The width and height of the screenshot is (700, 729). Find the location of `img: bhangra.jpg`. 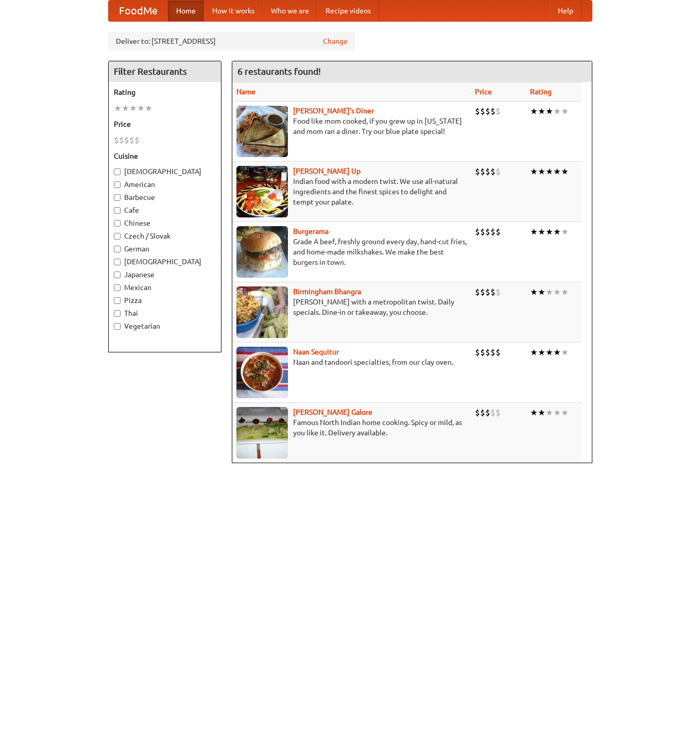

img: bhangra.jpg is located at coordinates (262, 313).